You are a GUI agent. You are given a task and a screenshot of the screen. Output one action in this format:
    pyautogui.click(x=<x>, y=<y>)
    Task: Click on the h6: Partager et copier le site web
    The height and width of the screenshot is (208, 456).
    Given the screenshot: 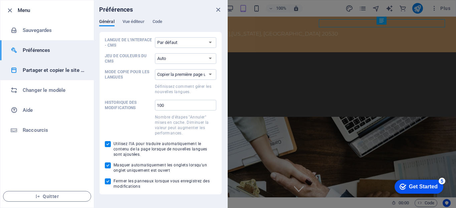 What is the action you would take?
    pyautogui.click(x=53, y=70)
    